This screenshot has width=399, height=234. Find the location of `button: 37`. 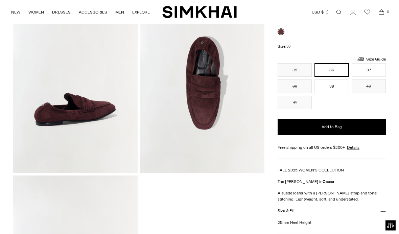

button: 37 is located at coordinates (369, 70).